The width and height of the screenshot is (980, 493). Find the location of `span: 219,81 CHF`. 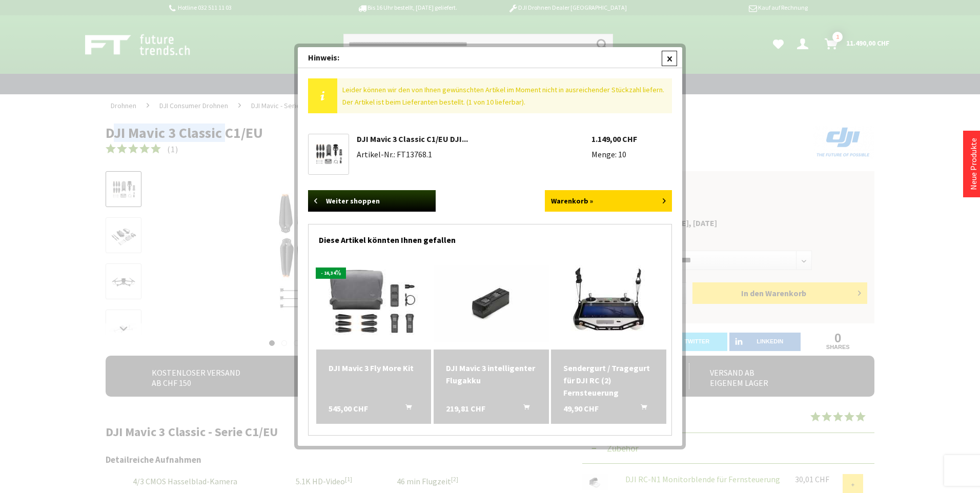

span: 219,81 CHF is located at coordinates (466, 409).